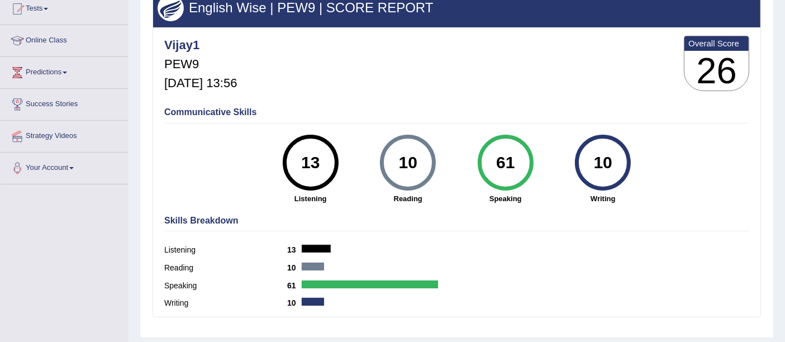  Describe the element at coordinates (408, 198) in the screenshot. I see `strong: Reading` at that location.